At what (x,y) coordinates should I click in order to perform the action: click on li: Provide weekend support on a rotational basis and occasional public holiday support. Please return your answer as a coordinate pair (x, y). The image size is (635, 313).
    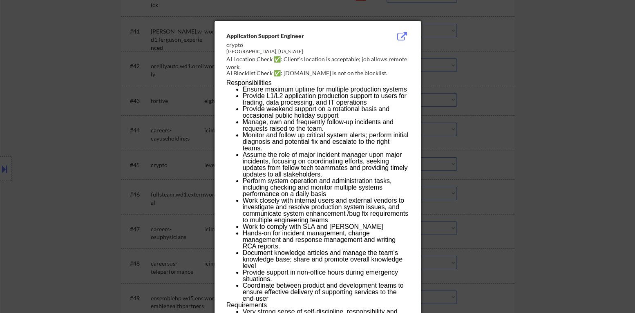
    Looking at the image, I should click on (326, 112).